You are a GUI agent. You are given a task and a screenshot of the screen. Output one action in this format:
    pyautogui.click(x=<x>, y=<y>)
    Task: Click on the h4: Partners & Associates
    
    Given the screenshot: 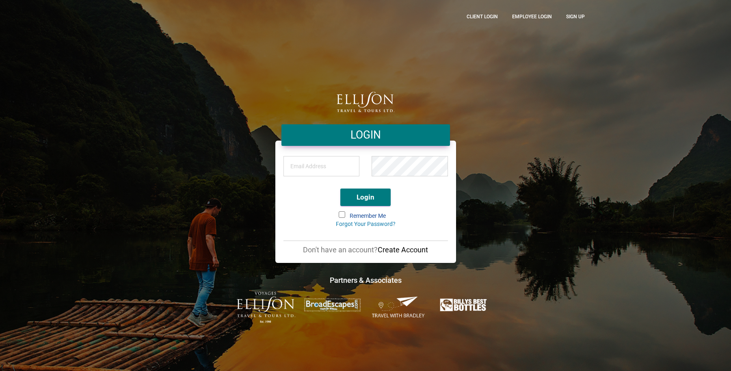 What is the action you would take?
    pyautogui.click(x=365, y=280)
    